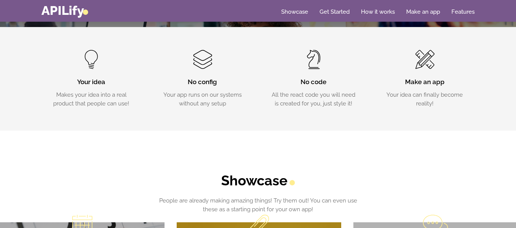 The height and width of the screenshot is (228, 516). Describe the element at coordinates (423, 12) in the screenshot. I see `a: Make an app` at that location.